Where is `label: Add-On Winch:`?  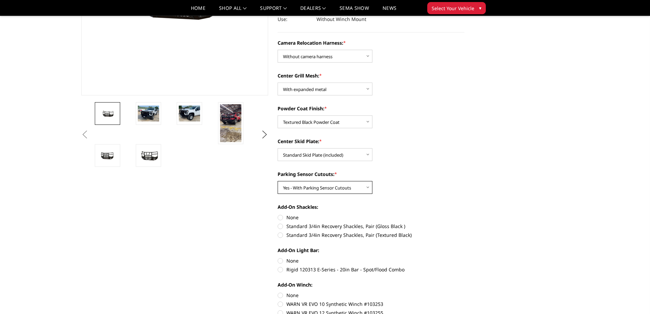 label: Add-On Winch: is located at coordinates (371, 285).